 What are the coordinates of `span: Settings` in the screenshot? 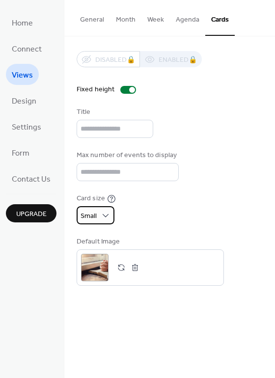 It's located at (27, 127).